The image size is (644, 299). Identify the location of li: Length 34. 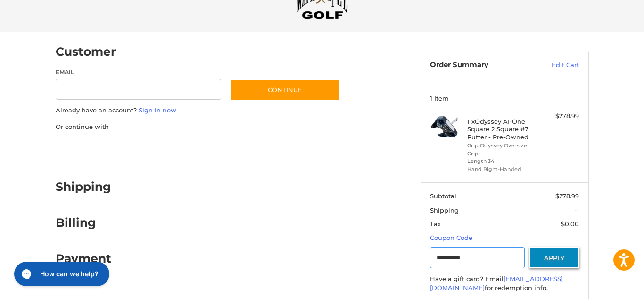
(503, 161).